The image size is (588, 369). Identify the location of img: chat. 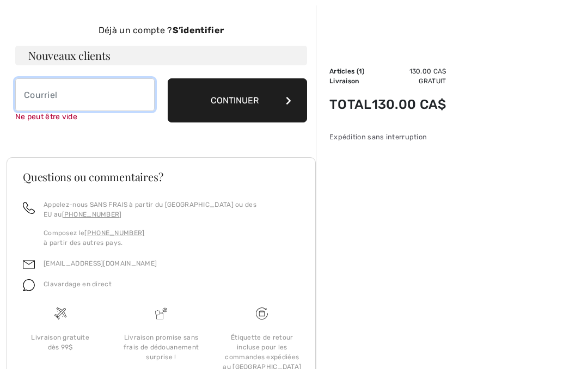
(29, 285).